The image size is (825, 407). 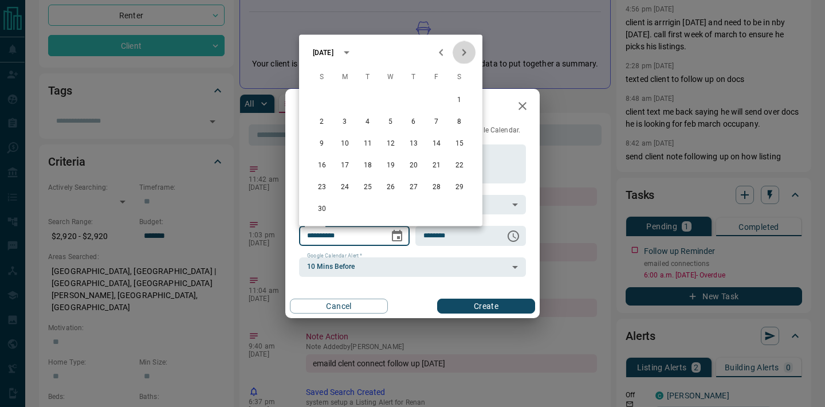 What do you see at coordinates (368, 122) in the screenshot?
I see `button: 4` at bounding box center [368, 122].